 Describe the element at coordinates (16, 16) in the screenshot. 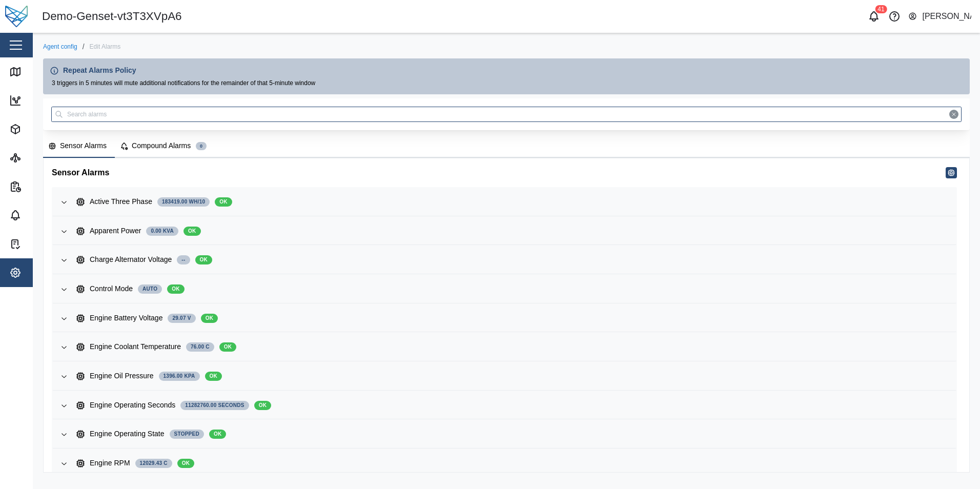

I see `img: Main Logo` at that location.